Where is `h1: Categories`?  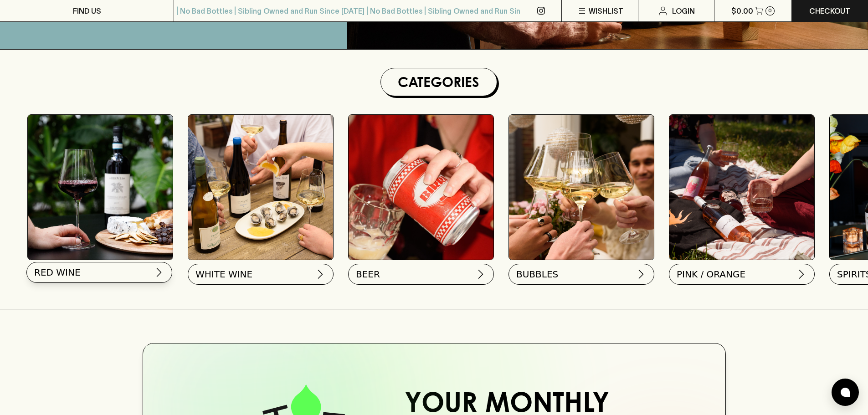 h1: Categories is located at coordinates (438, 82).